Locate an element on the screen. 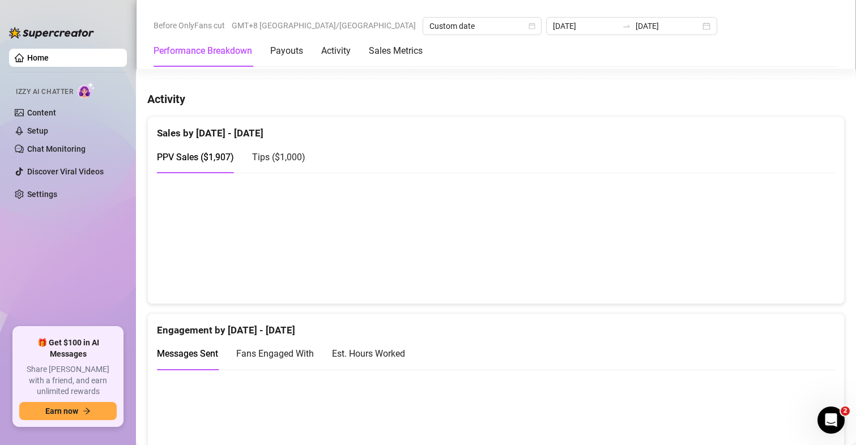 Image resolution: width=856 pixels, height=445 pixels. span: Custom date is located at coordinates (482, 26).